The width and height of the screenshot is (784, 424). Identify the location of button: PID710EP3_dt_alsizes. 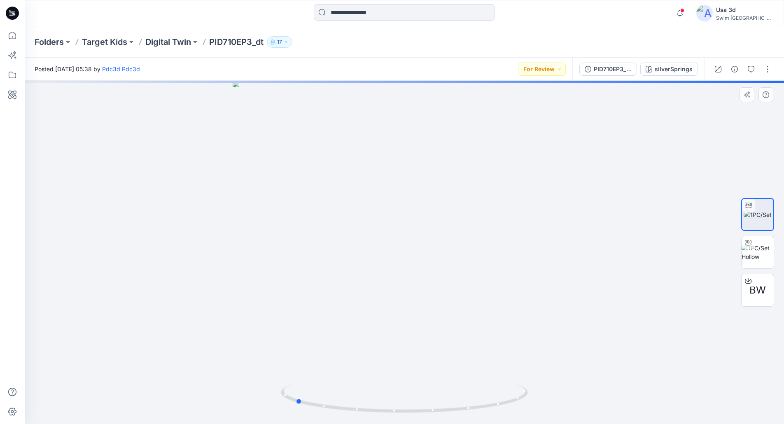
(608, 69).